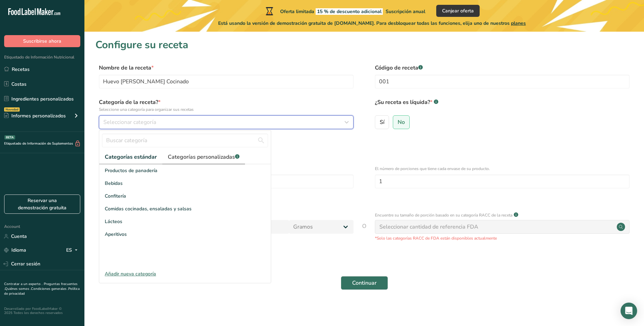 This screenshot has height=326, width=644. What do you see at coordinates (502, 82) in the screenshot?
I see `input: Escriba eu código de la receta aquí` at bounding box center [502, 82].